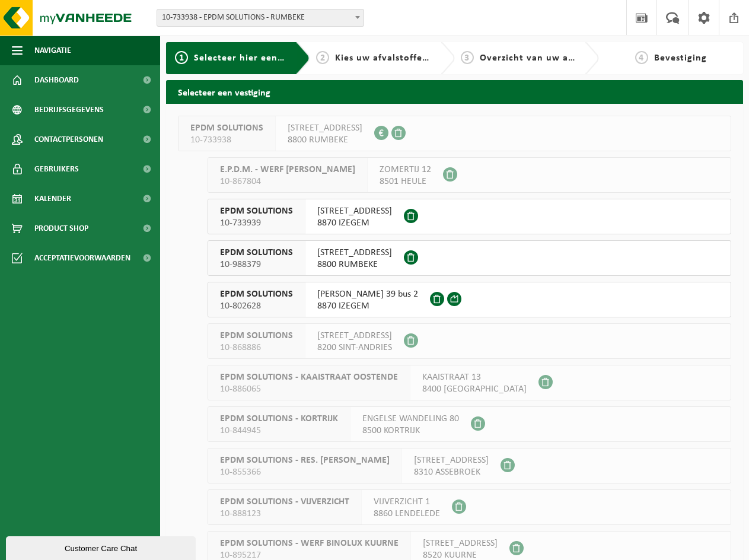 Image resolution: width=749 pixels, height=560 pixels. Describe the element at coordinates (474, 378) in the screenshot. I see `span: KAAISTRAAT 13` at that location.